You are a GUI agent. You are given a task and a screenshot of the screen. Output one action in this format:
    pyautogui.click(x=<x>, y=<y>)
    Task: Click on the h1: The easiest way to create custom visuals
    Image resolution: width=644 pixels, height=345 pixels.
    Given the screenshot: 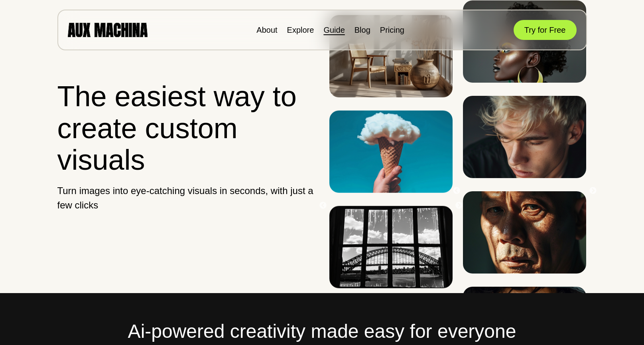 What is the action you would take?
    pyautogui.click(x=186, y=128)
    